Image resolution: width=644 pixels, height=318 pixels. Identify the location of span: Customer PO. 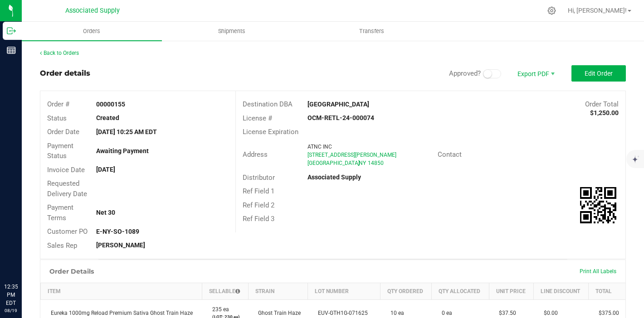
(67, 231).